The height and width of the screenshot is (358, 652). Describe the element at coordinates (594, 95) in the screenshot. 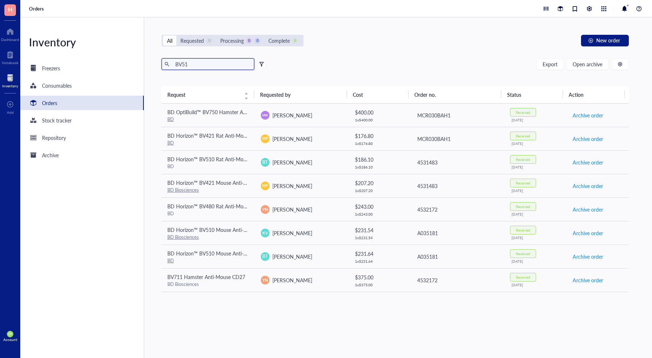

I see `th: Action` at that location.